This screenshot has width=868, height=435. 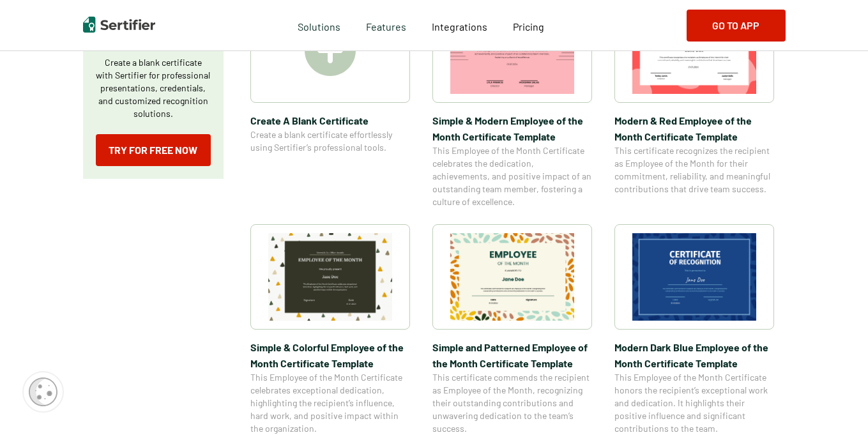 What do you see at coordinates (694, 355) in the screenshot?
I see `span: Modern Dark Blue Employee of the Month Certificate Template` at bounding box center [694, 355].